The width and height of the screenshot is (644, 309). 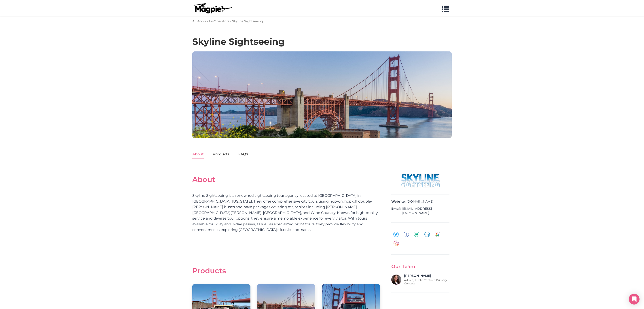 What do you see at coordinates (406, 234) in the screenshot?
I see `img: facebook-round-01-50ddc191f871d4ecdbe8252d2011563a.svg` at bounding box center [406, 234].